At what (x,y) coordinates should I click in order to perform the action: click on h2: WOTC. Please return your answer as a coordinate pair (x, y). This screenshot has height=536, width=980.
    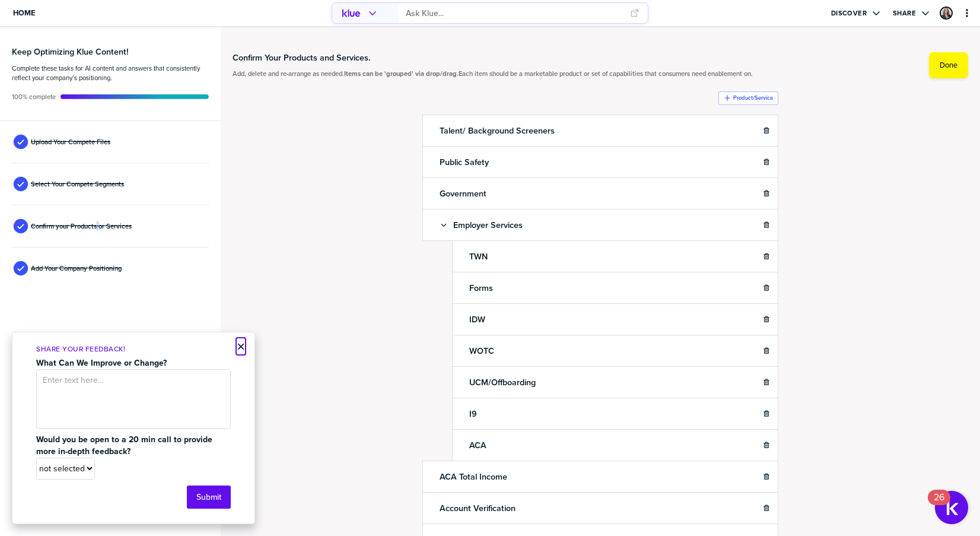
    Looking at the image, I should click on (482, 350).